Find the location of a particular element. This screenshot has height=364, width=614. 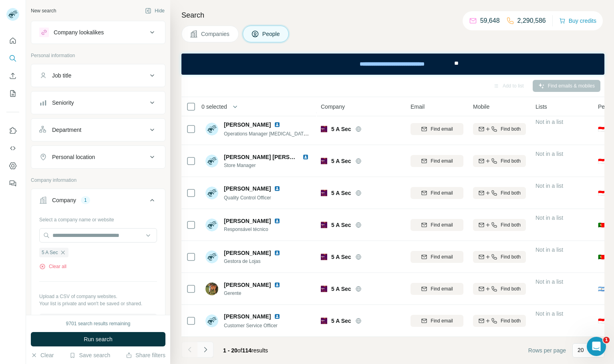

button: Use Surfe API is located at coordinates (13, 148).